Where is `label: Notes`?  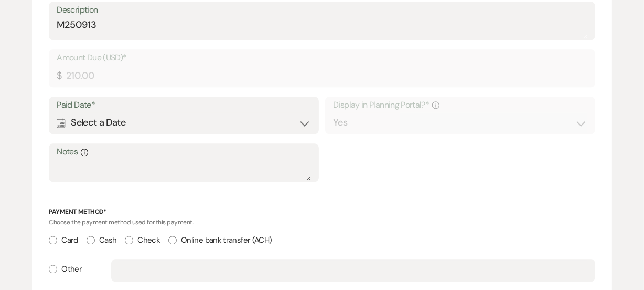 label: Notes is located at coordinates (183, 152).